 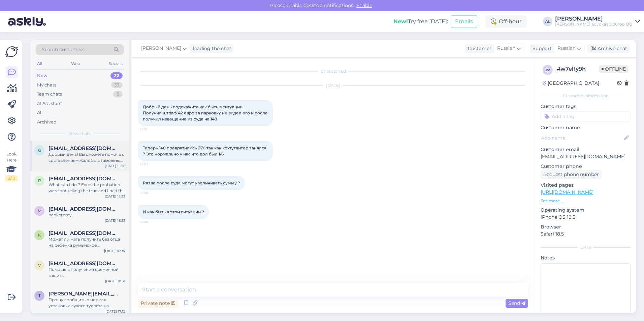 I want to click on div: Помощь в получении временной защиты, so click(x=87, y=273).